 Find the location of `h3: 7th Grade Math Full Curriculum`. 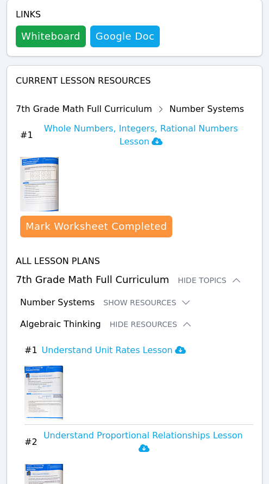

h3: 7th Grade Math Full Curriculum is located at coordinates (134, 280).